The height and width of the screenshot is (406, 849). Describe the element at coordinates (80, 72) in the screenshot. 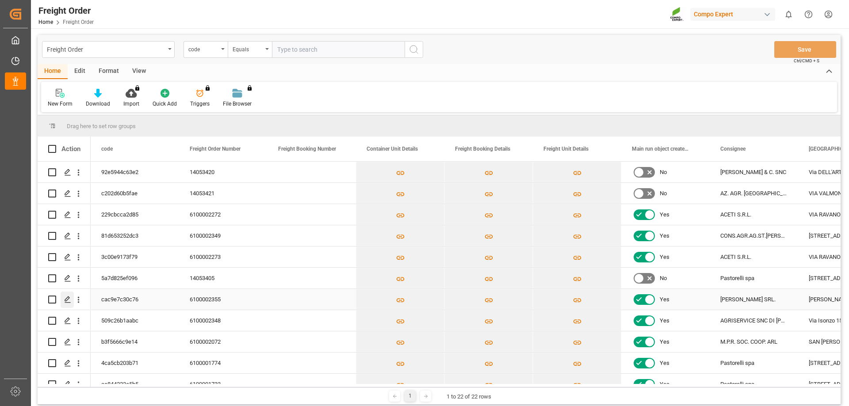

I see `div: Edit` at that location.